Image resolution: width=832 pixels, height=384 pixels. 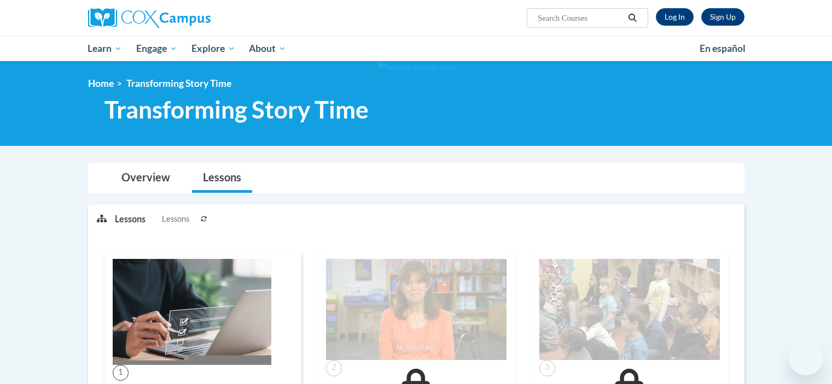 I want to click on span: Explore, so click(x=213, y=49).